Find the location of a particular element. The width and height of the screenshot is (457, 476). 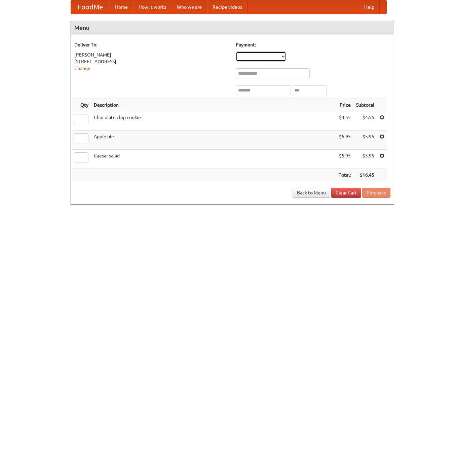

th: Subtotal is located at coordinates (365, 105).